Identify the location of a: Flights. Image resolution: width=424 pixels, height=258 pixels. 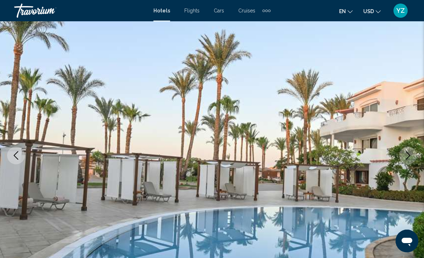
(192, 11).